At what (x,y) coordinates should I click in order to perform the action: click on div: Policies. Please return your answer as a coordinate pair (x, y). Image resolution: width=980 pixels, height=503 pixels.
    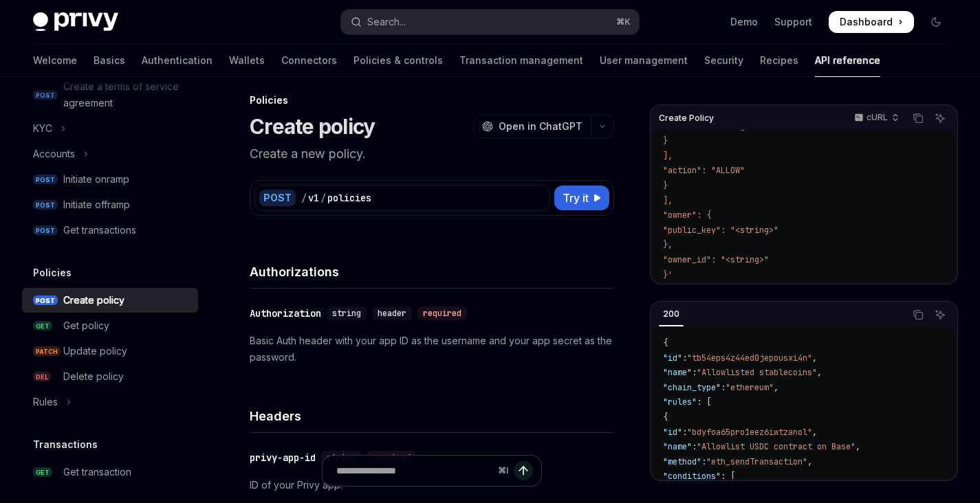
    Looking at the image, I should click on (432, 100).